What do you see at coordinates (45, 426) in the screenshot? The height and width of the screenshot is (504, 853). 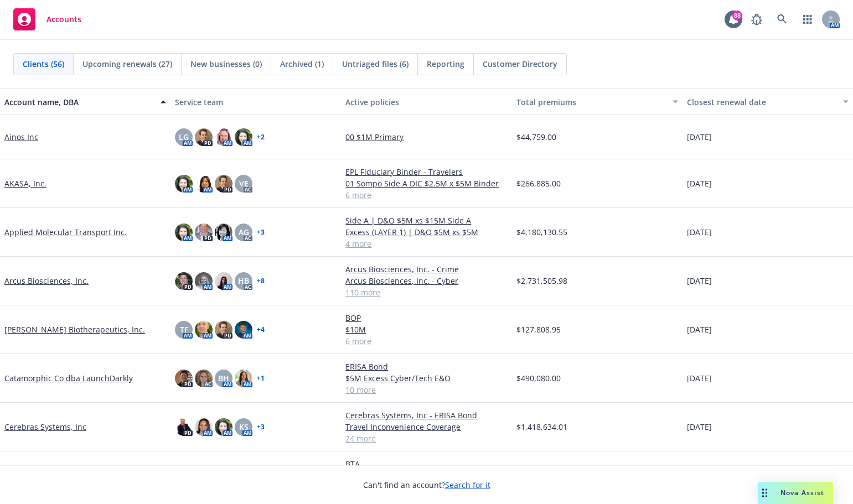 I see `a: Cerebras Systems, Inc` at bounding box center [45, 426].